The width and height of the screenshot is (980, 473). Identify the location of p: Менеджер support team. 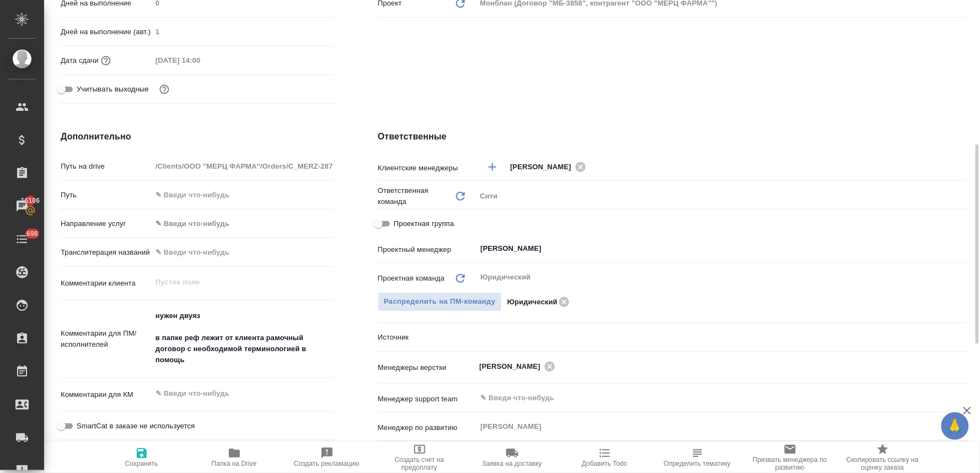
(427, 399).